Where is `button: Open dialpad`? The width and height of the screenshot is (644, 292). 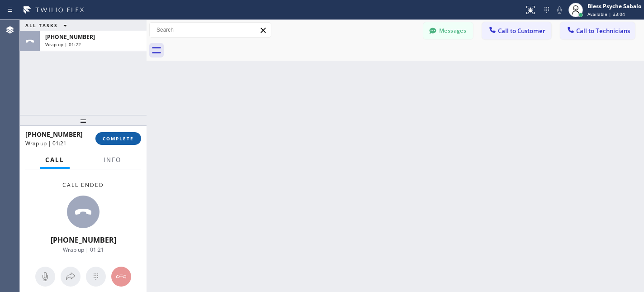 button: Open dialpad is located at coordinates (96, 277).